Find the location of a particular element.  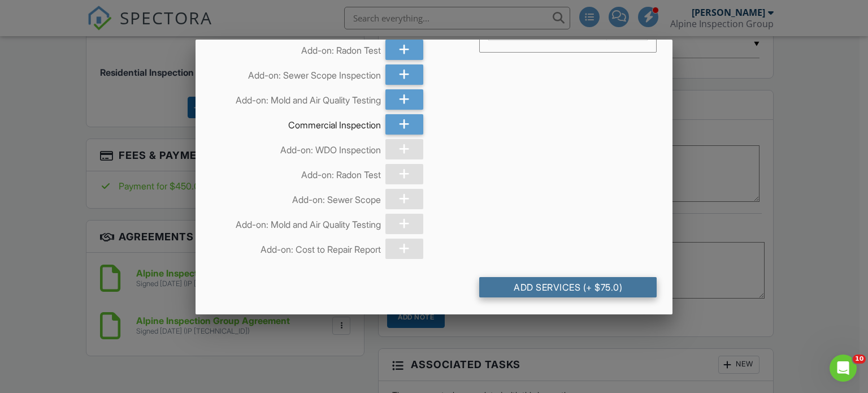

div: Commercial Inspection is located at coordinates (296, 123).